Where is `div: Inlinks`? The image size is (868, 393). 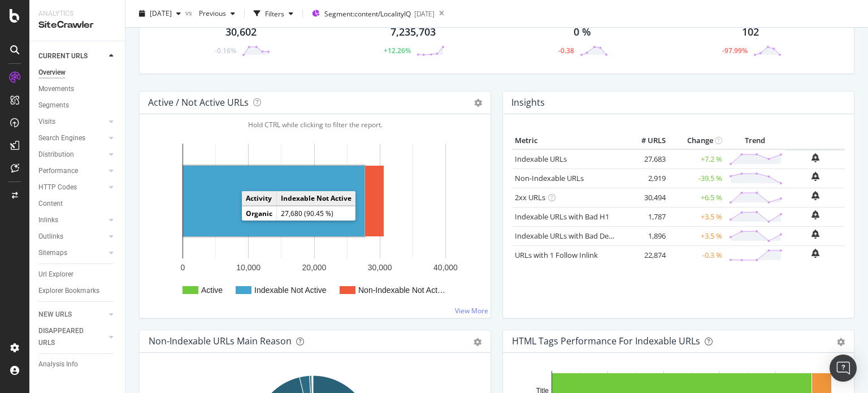
div: Inlinks is located at coordinates (48, 220).